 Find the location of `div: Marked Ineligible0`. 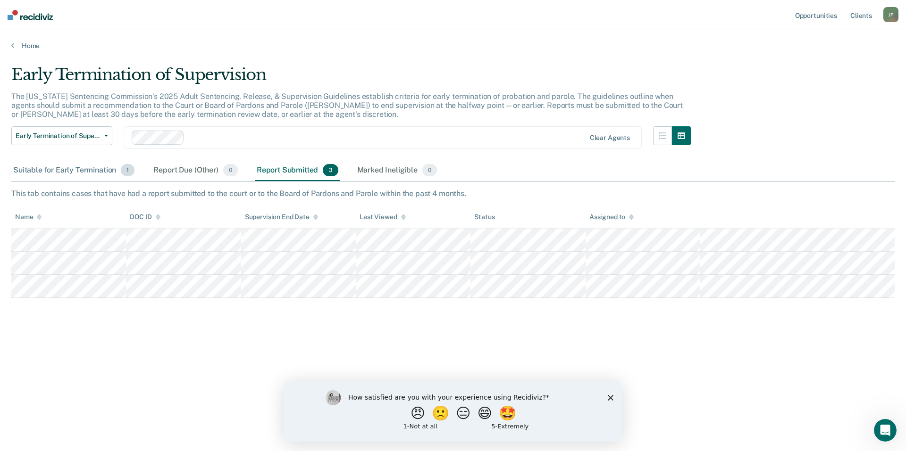

div: Marked Ineligible0 is located at coordinates (397, 171).